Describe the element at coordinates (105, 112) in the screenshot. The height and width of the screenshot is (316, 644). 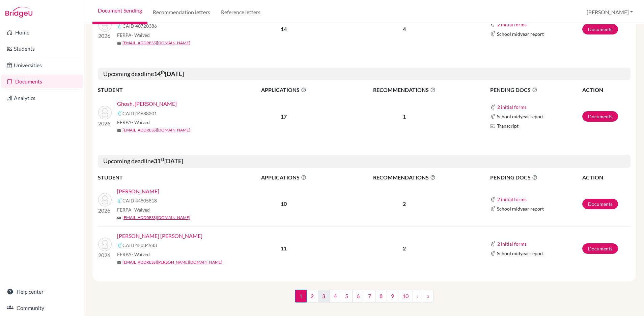
I see `img: Ghosh, Diego Raahi` at that location.